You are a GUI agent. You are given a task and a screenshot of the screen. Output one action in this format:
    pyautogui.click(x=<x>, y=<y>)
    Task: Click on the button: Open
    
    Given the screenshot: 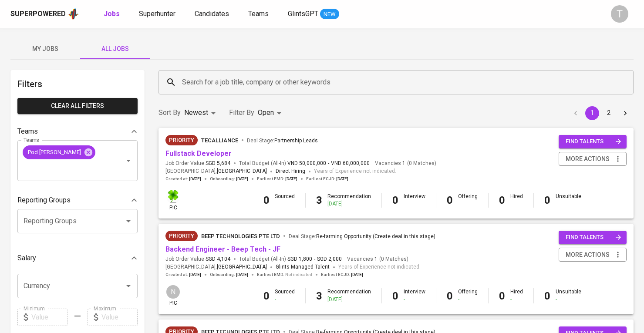 What is the action you would take?
    pyautogui.click(x=128, y=222)
    